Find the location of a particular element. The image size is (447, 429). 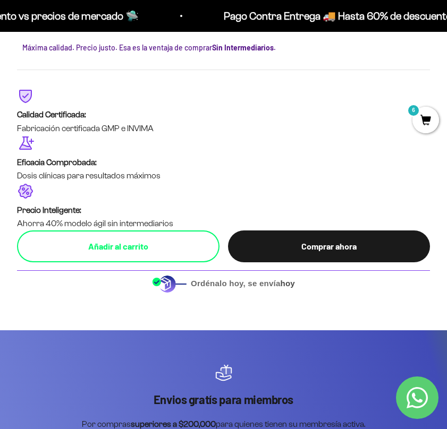

p: Dosis clínicas para resultados máximos is located at coordinates (223, 176).